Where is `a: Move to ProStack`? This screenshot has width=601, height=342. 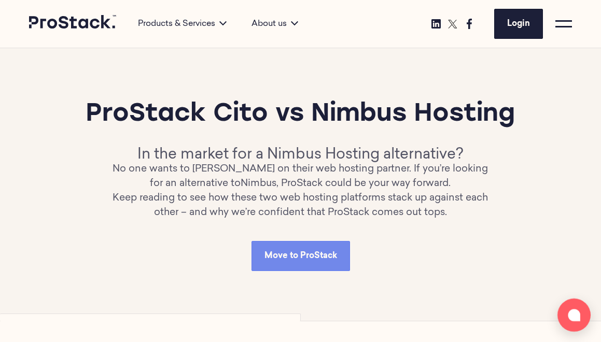
a: Move to ProStack is located at coordinates (301, 256).